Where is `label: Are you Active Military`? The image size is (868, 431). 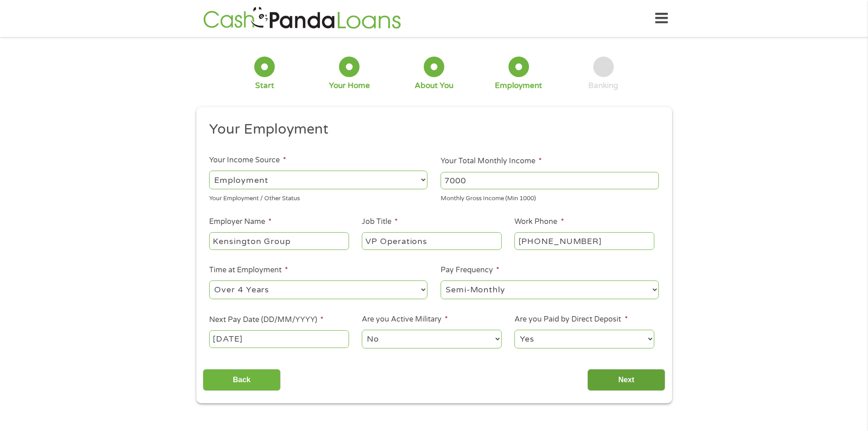
label: Are you Active Military is located at coordinates (404, 319).